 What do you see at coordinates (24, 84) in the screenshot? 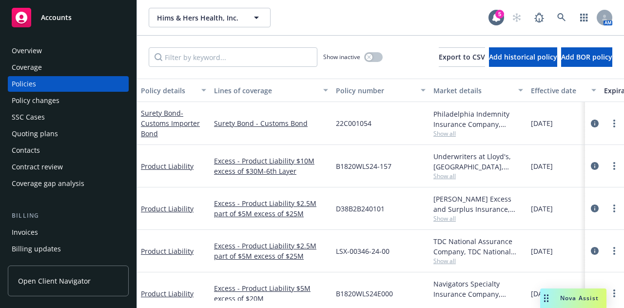
I see `div: Policies` at bounding box center [24, 84].